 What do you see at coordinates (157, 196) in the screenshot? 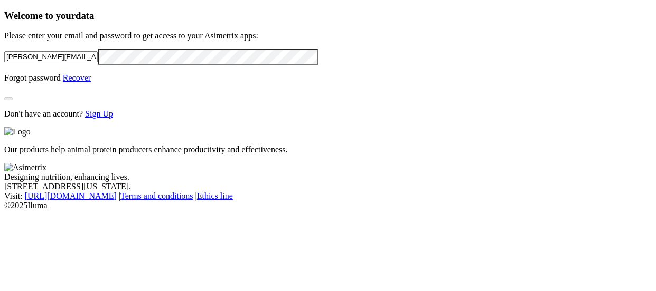
I see `a: Terms and conditions` at bounding box center [157, 196].